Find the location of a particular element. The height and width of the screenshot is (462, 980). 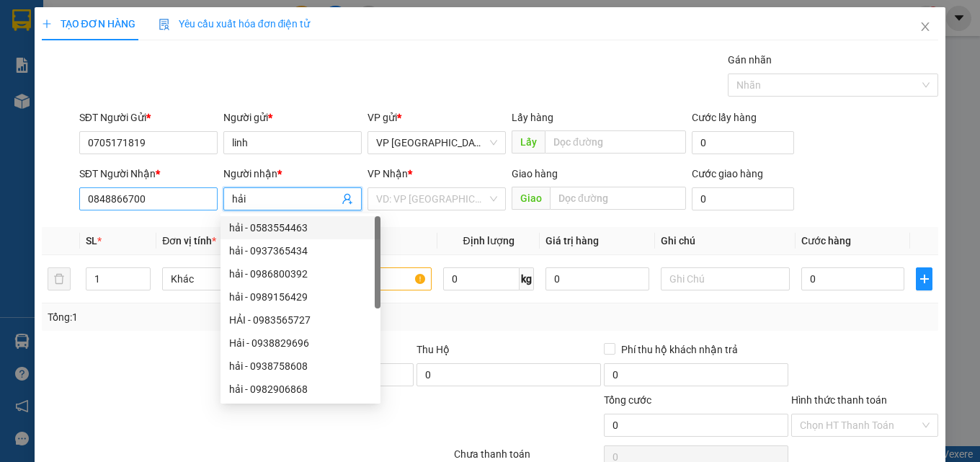

div: VP gửi is located at coordinates (436, 117).